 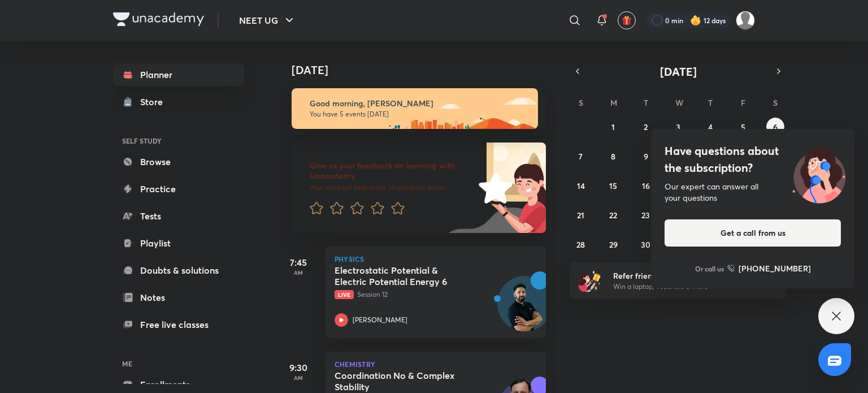 What do you see at coordinates (679, 127) in the screenshot?
I see `abbr: September 3, 2025` at bounding box center [679, 127].